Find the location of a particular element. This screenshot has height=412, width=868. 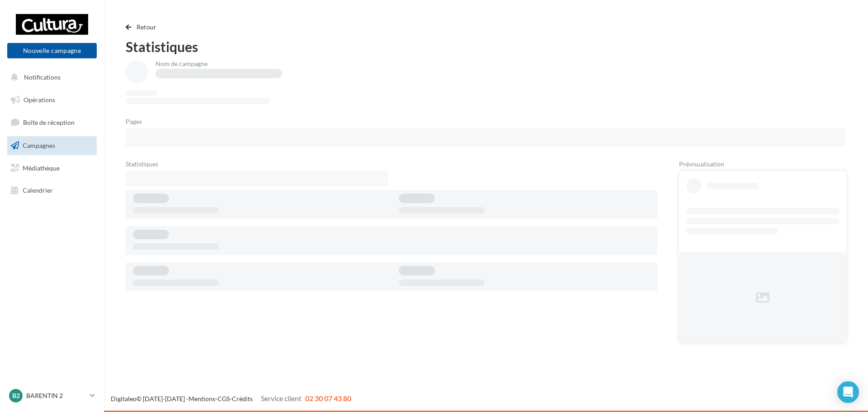

a: Calendrier is located at coordinates (52, 191).